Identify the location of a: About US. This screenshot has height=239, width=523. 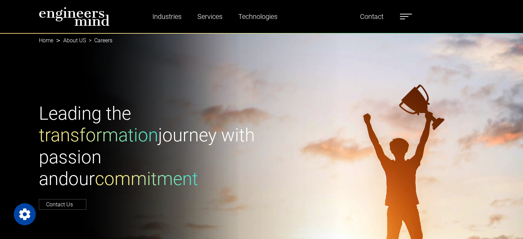
(75, 40).